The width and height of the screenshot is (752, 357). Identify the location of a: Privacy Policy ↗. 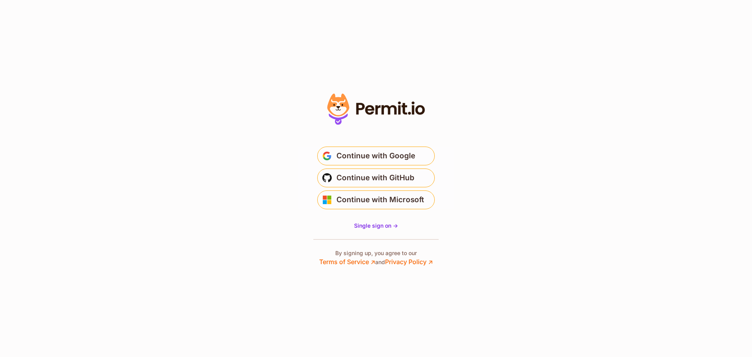
(409, 262).